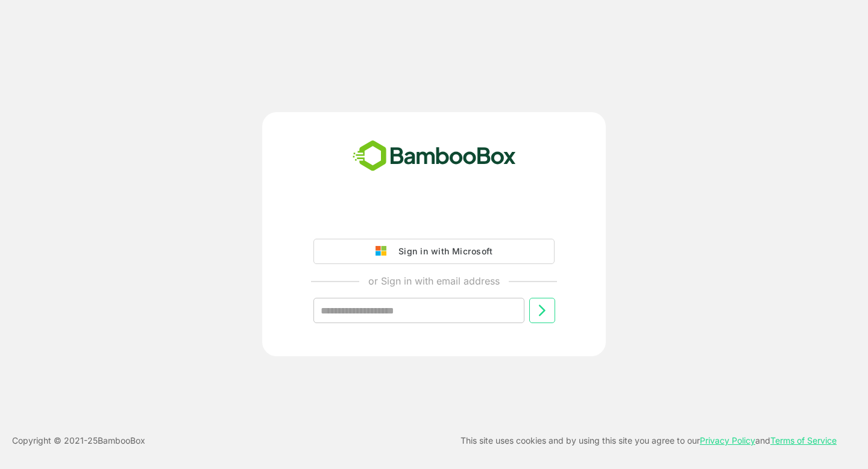  What do you see at coordinates (434, 252) in the screenshot?
I see `button: Sign in with Microsoft` at bounding box center [434, 252].